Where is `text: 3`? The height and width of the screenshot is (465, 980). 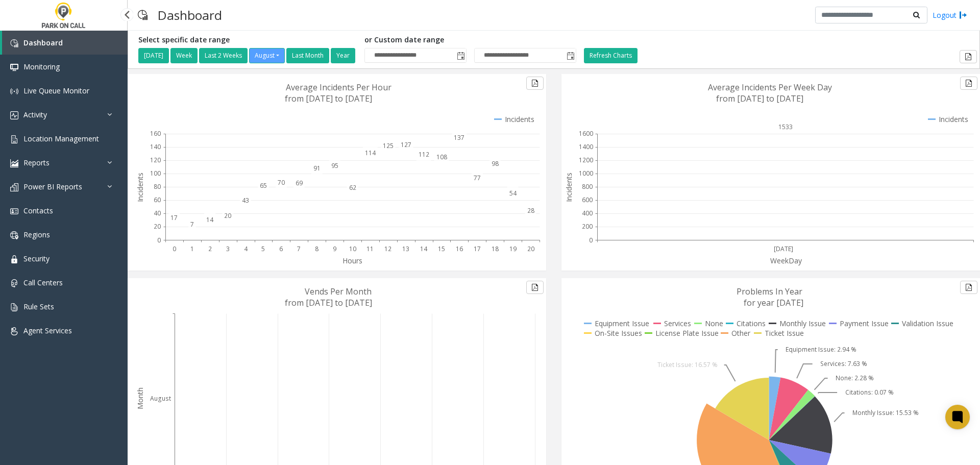
text: 3 is located at coordinates (228, 248).